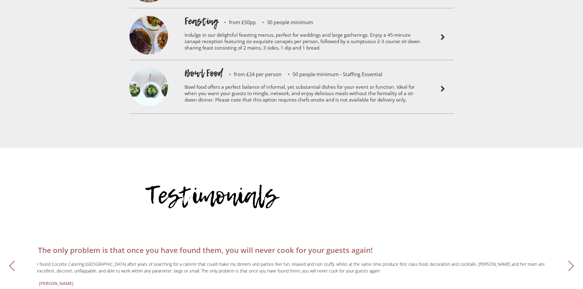 Image resolution: width=583 pixels, height=289 pixels. Describe the element at coordinates (332, 74) in the screenshot. I see `p: 50 people minimum - Staffing Essential` at that location.